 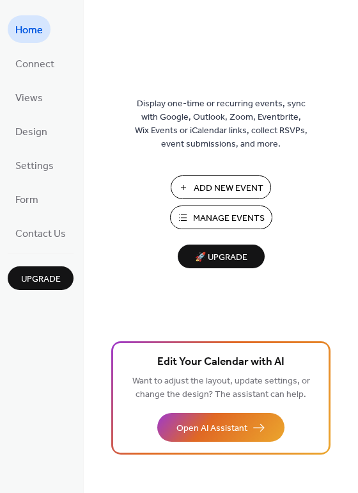 What do you see at coordinates (221, 362) in the screenshot?
I see `span: Edit Your Calendar with AI` at bounding box center [221, 362].